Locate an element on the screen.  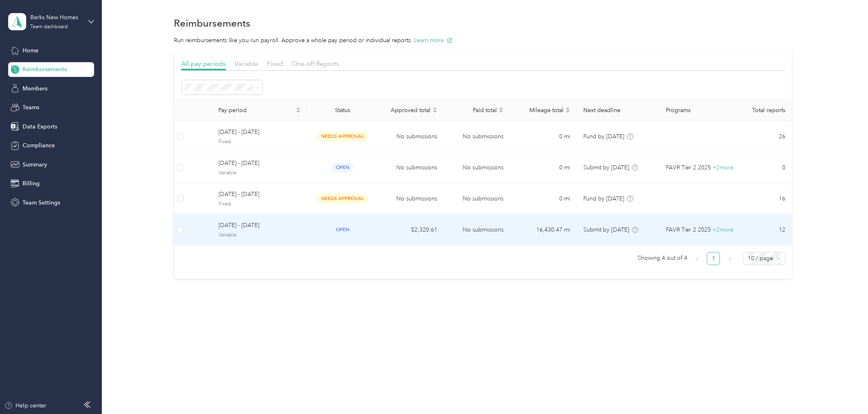
span: Reimbursements is located at coordinates (45, 69).